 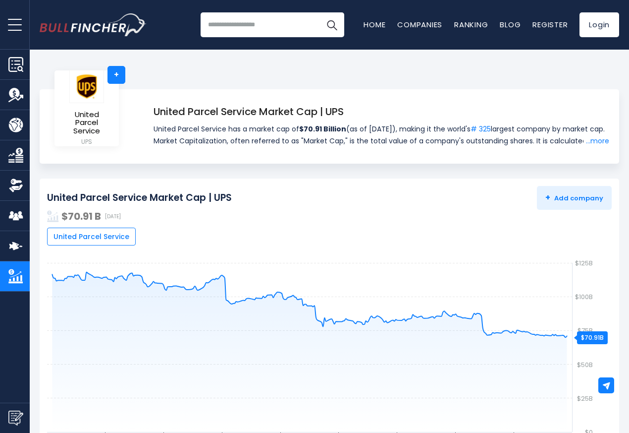 What do you see at coordinates (139, 198) in the screenshot?
I see `h2: United Parcel Service Market Cap | UPS` at bounding box center [139, 198].